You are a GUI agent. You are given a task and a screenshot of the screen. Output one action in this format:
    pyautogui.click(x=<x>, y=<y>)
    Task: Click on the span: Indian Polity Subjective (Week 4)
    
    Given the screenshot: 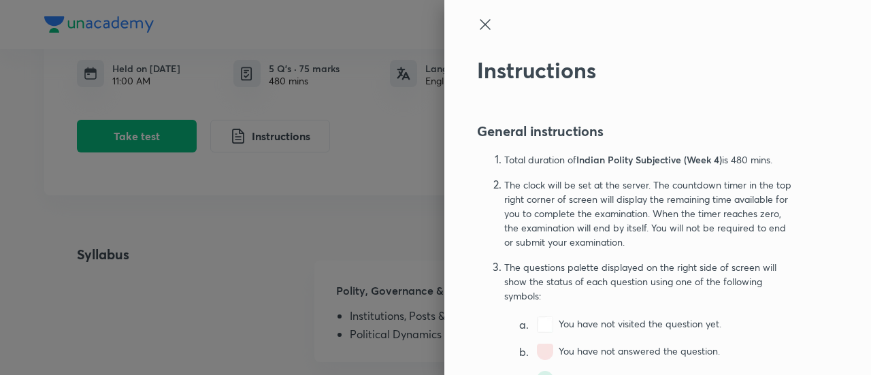 What is the action you would take?
    pyautogui.click(x=649, y=159)
    